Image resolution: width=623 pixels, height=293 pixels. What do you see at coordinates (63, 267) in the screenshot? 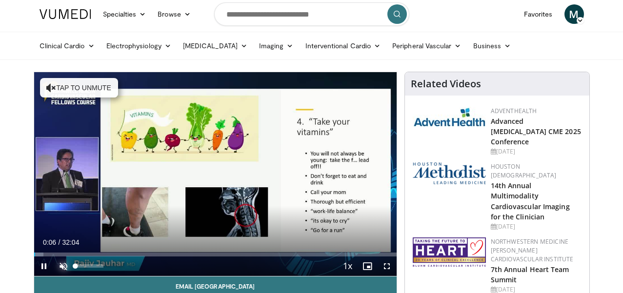
I see `button: Unmute` at bounding box center [63, 267].